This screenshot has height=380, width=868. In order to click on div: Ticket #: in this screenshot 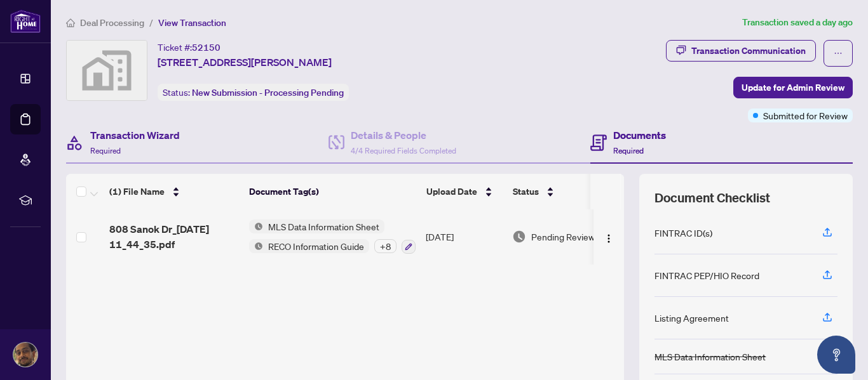, I will do `click(189, 47)`.